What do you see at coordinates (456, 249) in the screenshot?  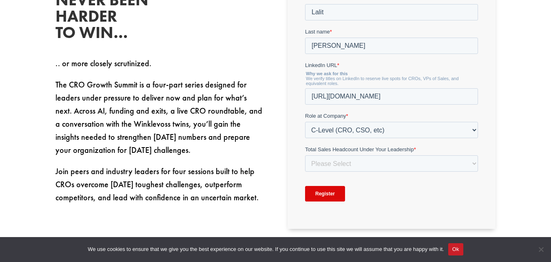 I see `button: Ok` at bounding box center [456, 249].